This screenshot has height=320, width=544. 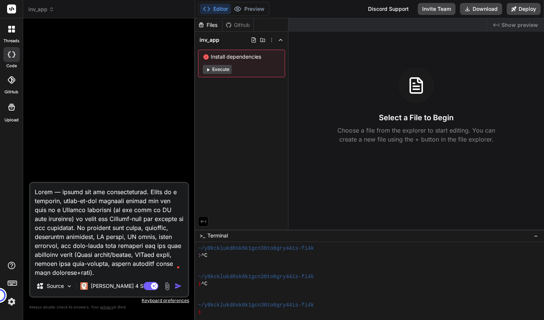 What do you see at coordinates (238, 25) in the screenshot?
I see `div: Github` at bounding box center [238, 25].